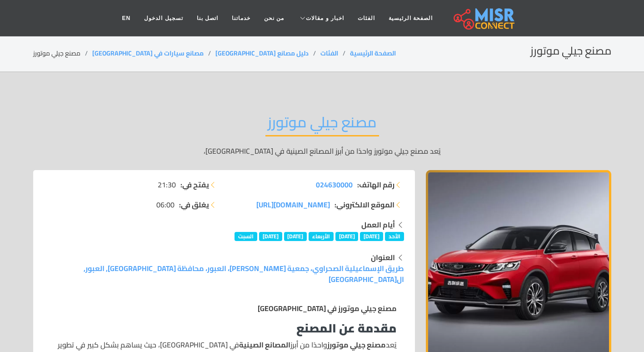 The height and width of the screenshot is (352, 644). Describe the element at coordinates (163, 18) in the screenshot. I see `a: تسجيل الدخول` at that location.